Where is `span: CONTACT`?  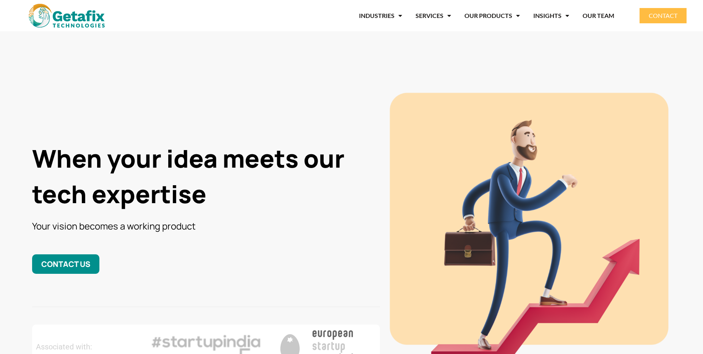 span: CONTACT is located at coordinates (663, 16).